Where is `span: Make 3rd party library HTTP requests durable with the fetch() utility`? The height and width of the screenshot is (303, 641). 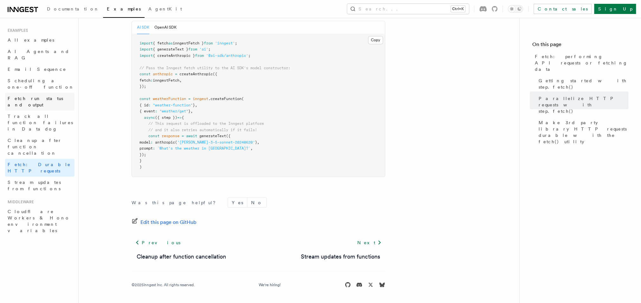 span: Make 3rd party library HTTP requests durable with the fetch() utility is located at coordinates (584, 132).